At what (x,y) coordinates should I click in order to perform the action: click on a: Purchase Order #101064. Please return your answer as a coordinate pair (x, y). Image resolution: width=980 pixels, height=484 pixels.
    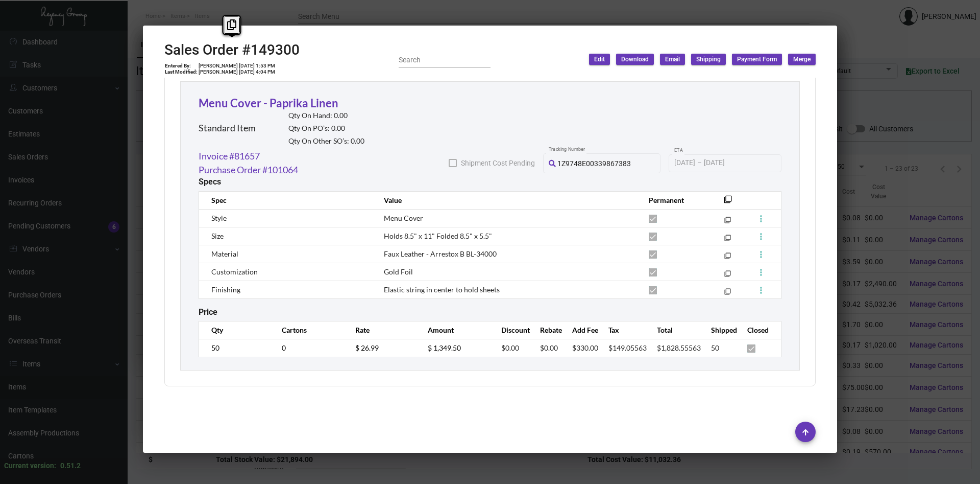
    Looking at the image, I should click on (248, 169).